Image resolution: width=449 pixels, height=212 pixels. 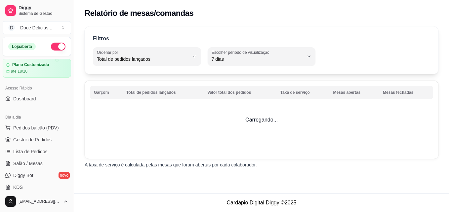 I want to click on span: Dashboard, so click(x=24, y=99).